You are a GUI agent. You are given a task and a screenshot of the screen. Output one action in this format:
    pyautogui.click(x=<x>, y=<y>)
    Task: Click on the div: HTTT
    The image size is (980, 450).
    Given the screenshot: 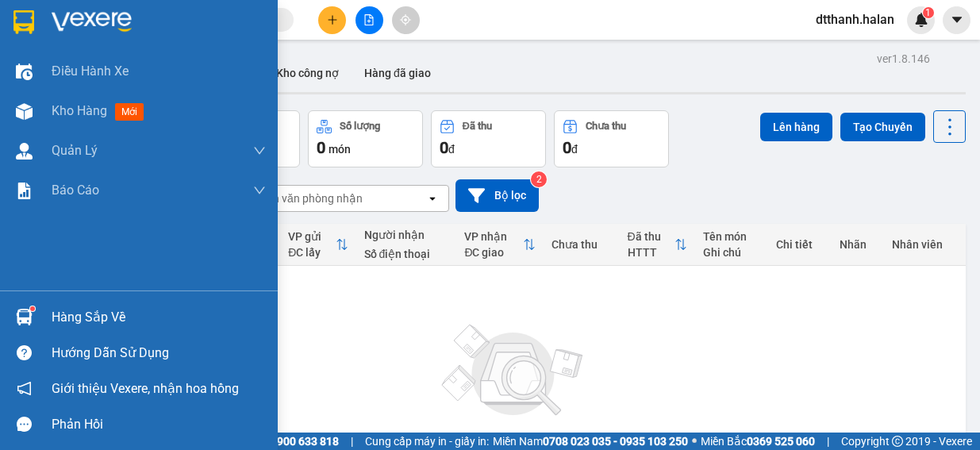 What is the action you would take?
    pyautogui.click(x=651, y=253)
    